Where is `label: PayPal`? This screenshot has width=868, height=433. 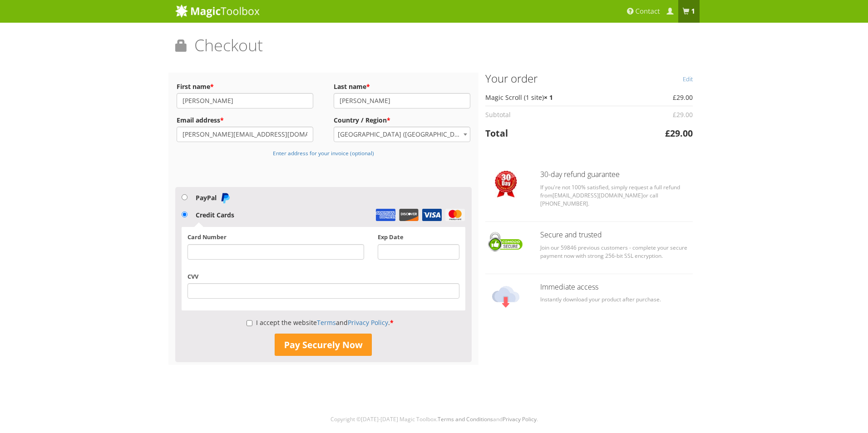
label: PayPal is located at coordinates (213, 197).